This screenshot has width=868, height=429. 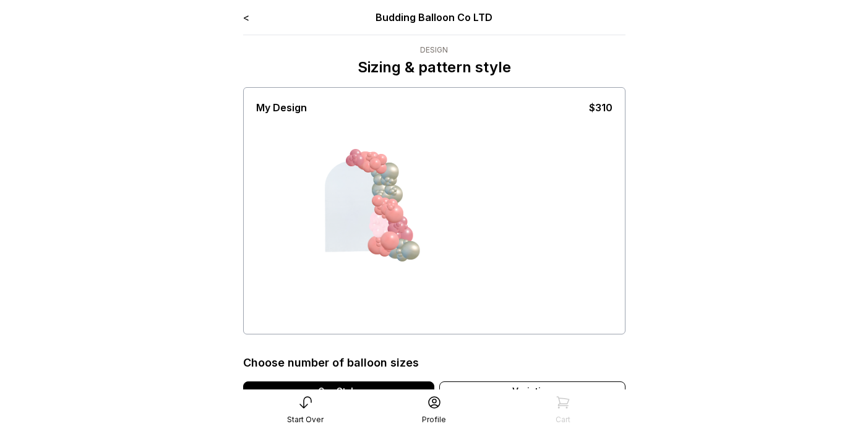 What do you see at coordinates (532, 392) in the screenshot?
I see `div: Variation` at bounding box center [532, 392].